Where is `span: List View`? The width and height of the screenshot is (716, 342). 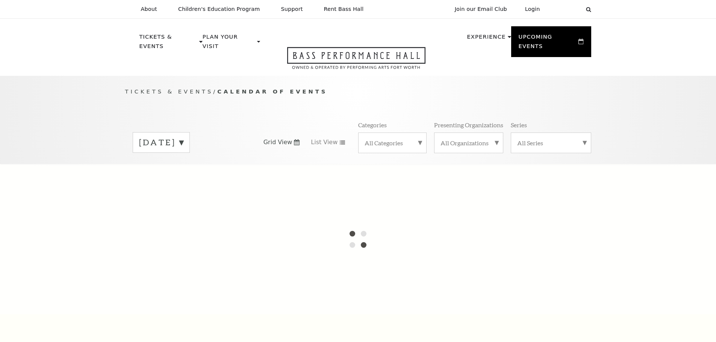
span: List View is located at coordinates (324, 142).